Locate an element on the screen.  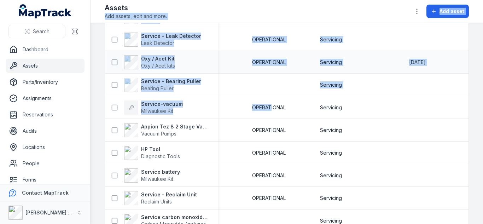
a: Oxy / Acet KitOxy / Acet kits is located at coordinates (150, 62).